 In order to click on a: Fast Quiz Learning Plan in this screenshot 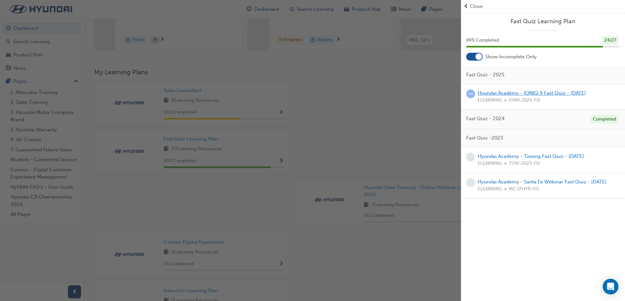, I will do `click(543, 21)`.